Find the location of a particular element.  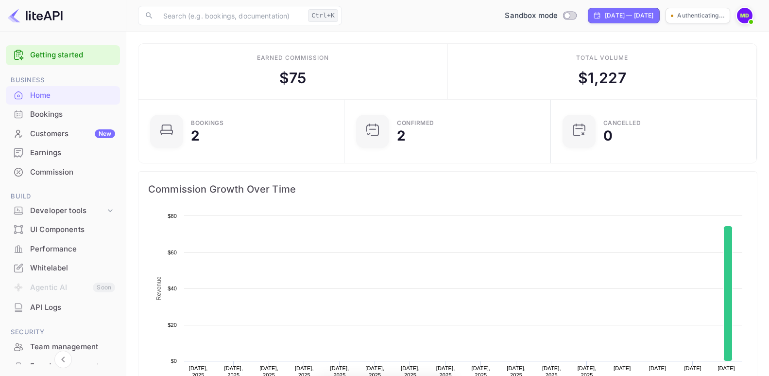

a: Earnings is located at coordinates (63, 152).